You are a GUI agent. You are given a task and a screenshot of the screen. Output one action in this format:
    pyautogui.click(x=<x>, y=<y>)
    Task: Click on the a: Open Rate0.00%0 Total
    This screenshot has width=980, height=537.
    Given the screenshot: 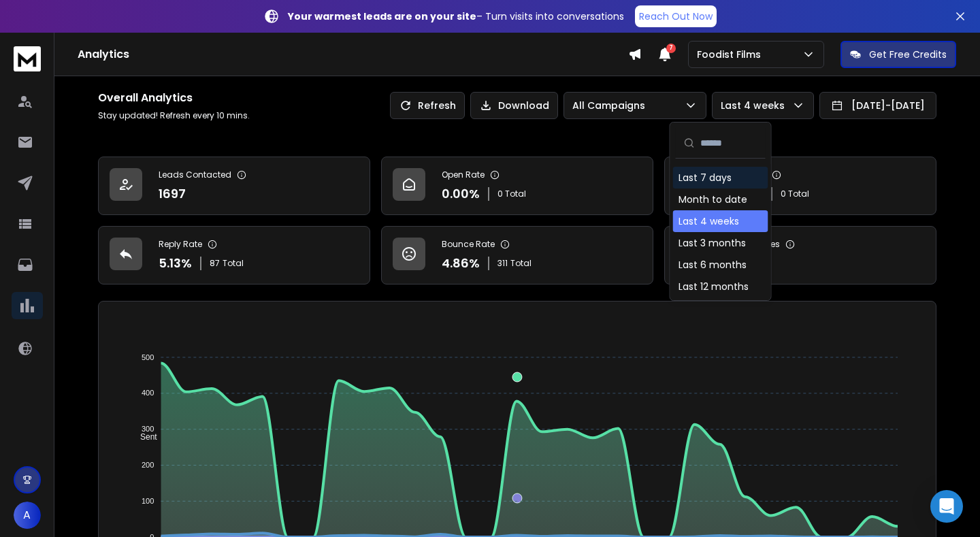 What is the action you would take?
    pyautogui.click(x=517, y=186)
    